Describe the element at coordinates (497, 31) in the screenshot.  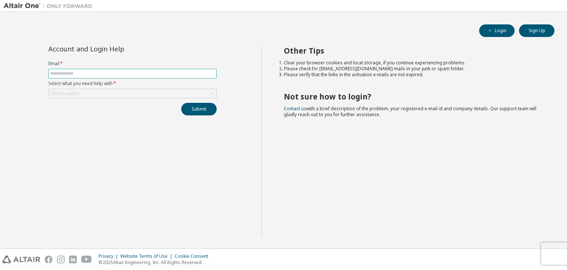
I see `button: Login` at that location.